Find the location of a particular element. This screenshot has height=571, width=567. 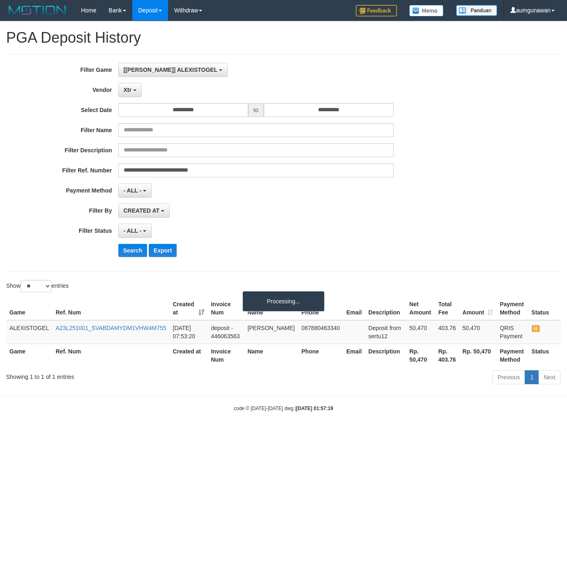

select: Showentries is located at coordinates (36, 286).